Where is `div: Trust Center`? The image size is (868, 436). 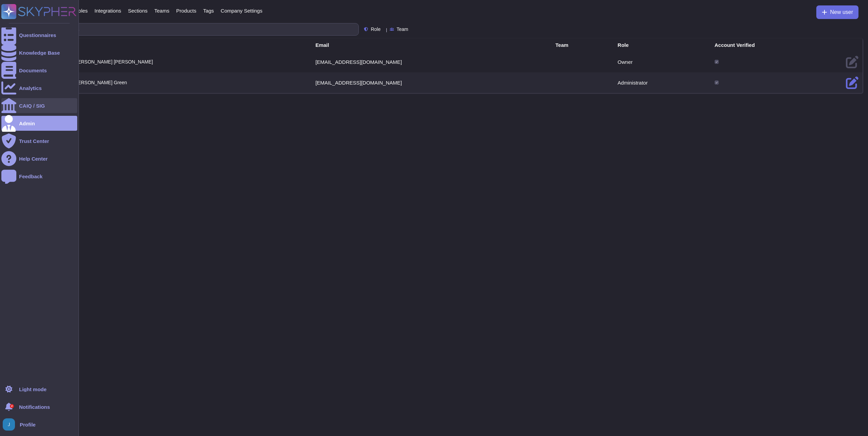 div: Trust Center is located at coordinates (34, 141).